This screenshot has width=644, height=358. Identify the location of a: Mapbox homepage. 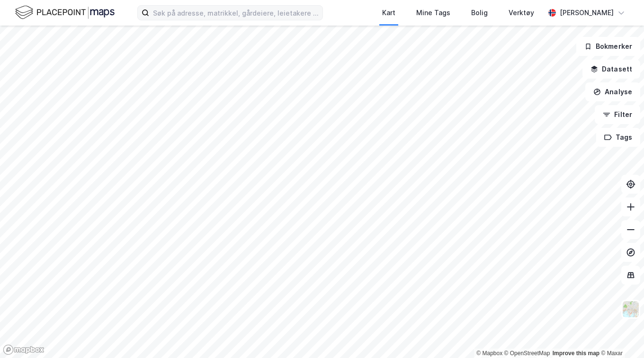
(24, 350).